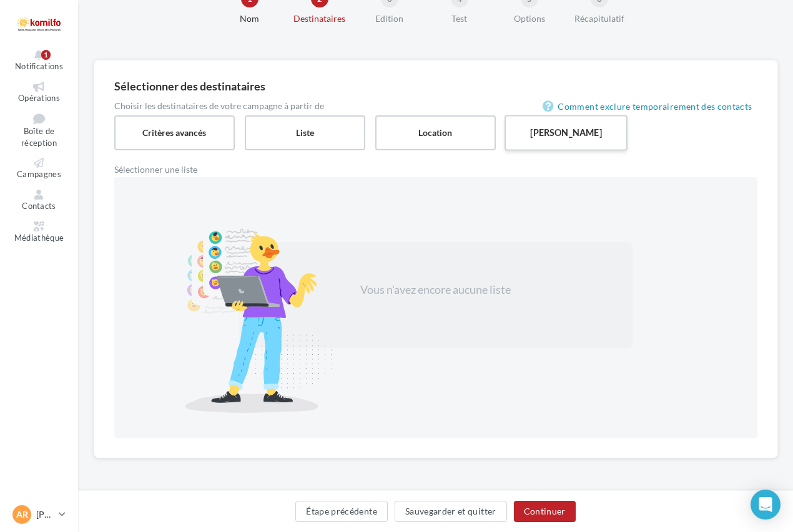  Describe the element at coordinates (544, 512) in the screenshot. I see `button: Continuer` at that location.